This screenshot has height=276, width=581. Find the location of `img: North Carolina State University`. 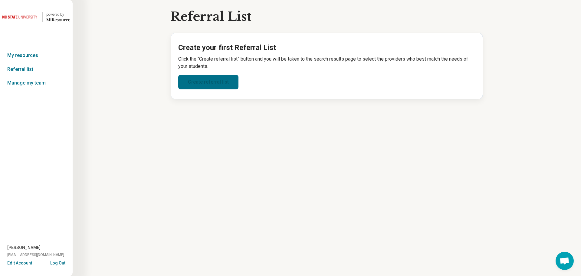

img: North Carolina State University is located at coordinates (21, 17).